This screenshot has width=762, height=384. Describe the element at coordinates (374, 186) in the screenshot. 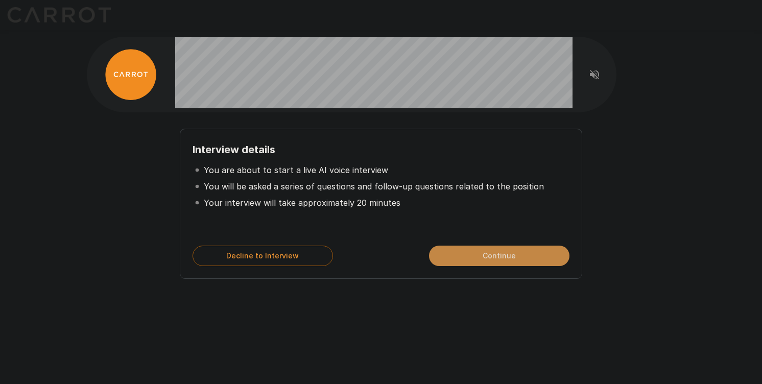

I see `p: You will be asked a series of questions and follow-up questions related to the position` at that location.